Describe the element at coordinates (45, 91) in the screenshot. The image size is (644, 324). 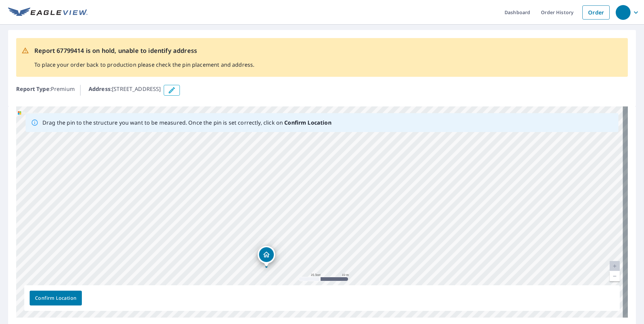
I see `p: : Premium` at that location.